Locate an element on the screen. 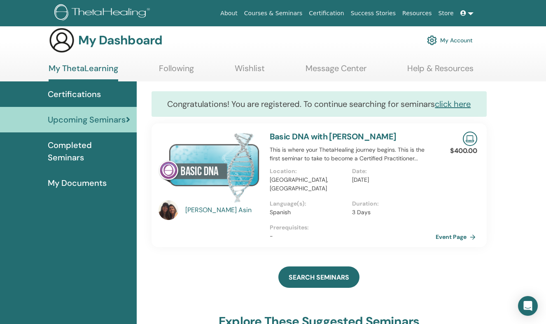  p: Duration : is located at coordinates (391, 204).